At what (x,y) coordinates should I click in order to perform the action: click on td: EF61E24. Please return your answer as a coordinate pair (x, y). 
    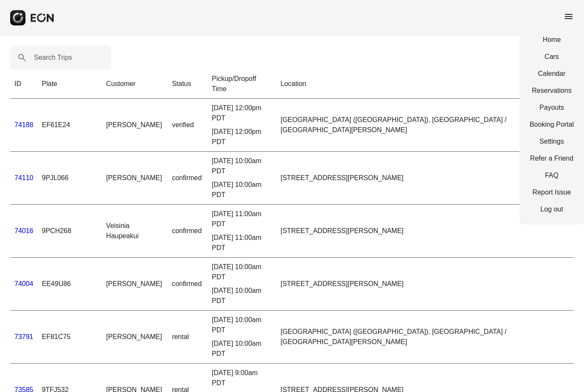
    Looking at the image, I should click on (70, 125).